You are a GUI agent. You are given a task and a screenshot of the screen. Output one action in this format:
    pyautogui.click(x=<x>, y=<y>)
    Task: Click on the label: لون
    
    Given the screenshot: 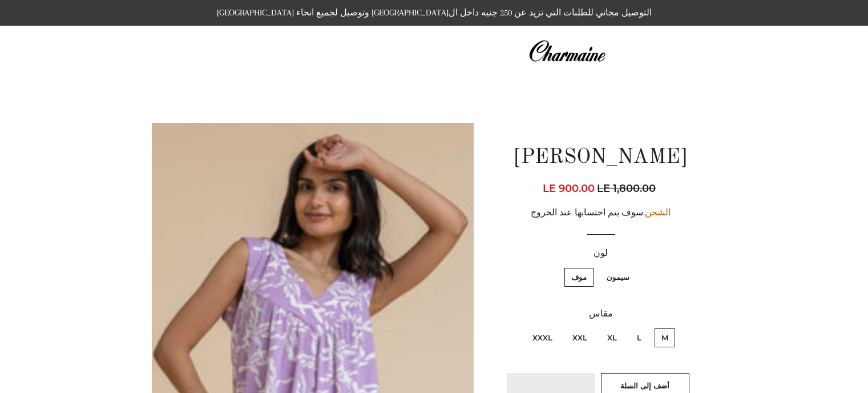 What is the action you would take?
    pyautogui.click(x=600, y=253)
    